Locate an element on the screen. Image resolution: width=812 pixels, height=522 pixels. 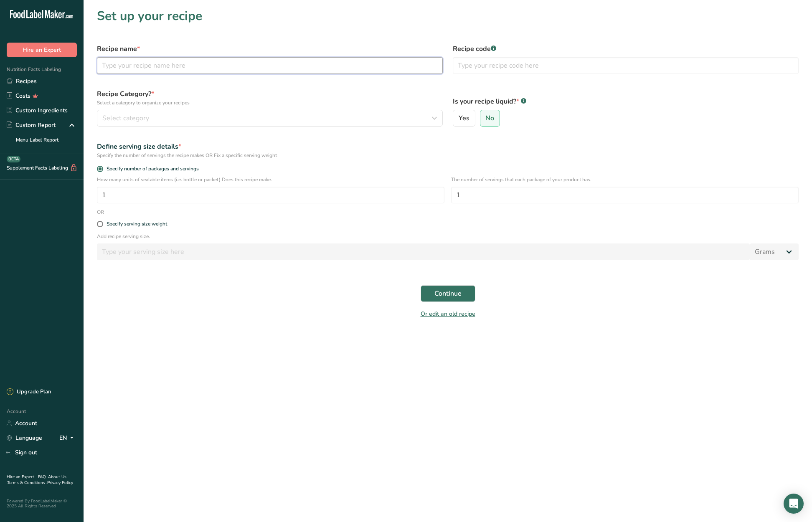
button: Select category is located at coordinates (270, 118).